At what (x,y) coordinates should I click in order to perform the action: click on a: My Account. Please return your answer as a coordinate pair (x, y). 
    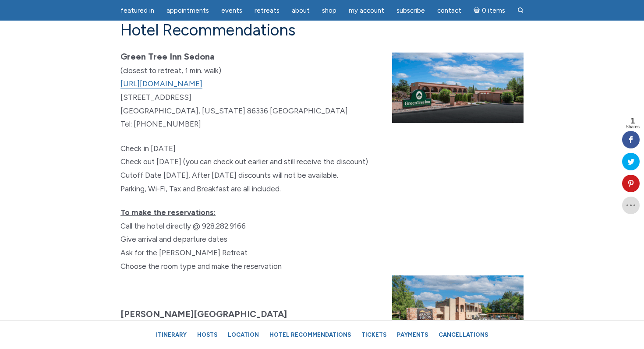
    Looking at the image, I should click on (366, 11).